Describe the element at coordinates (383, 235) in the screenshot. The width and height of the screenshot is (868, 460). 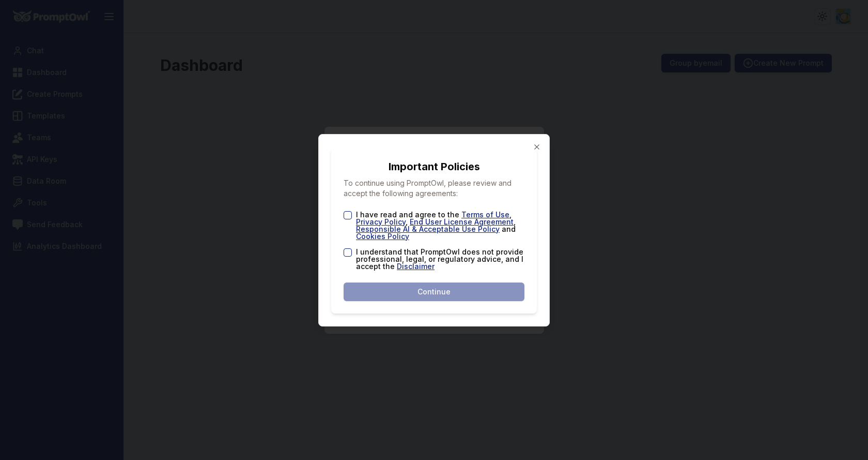
I see `a: Cookies Policy` at that location.